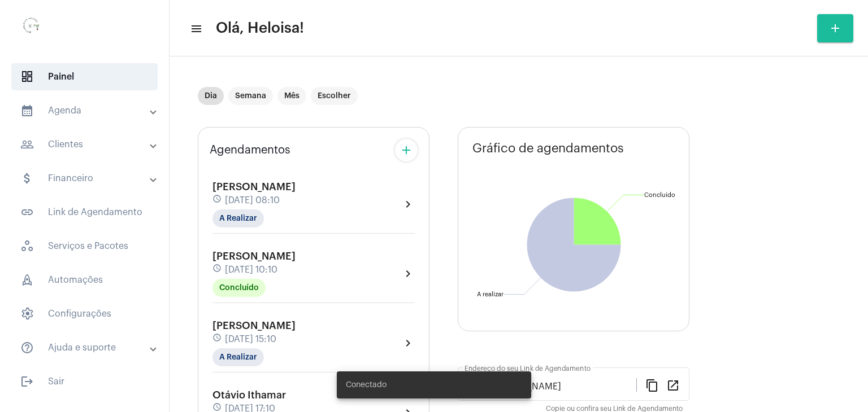 This screenshot has height=412, width=868. What do you see at coordinates (87, 348) in the screenshot?
I see `mat-expansion-panel-header: sidenav iconAjuda e suporte` at bounding box center [87, 348].